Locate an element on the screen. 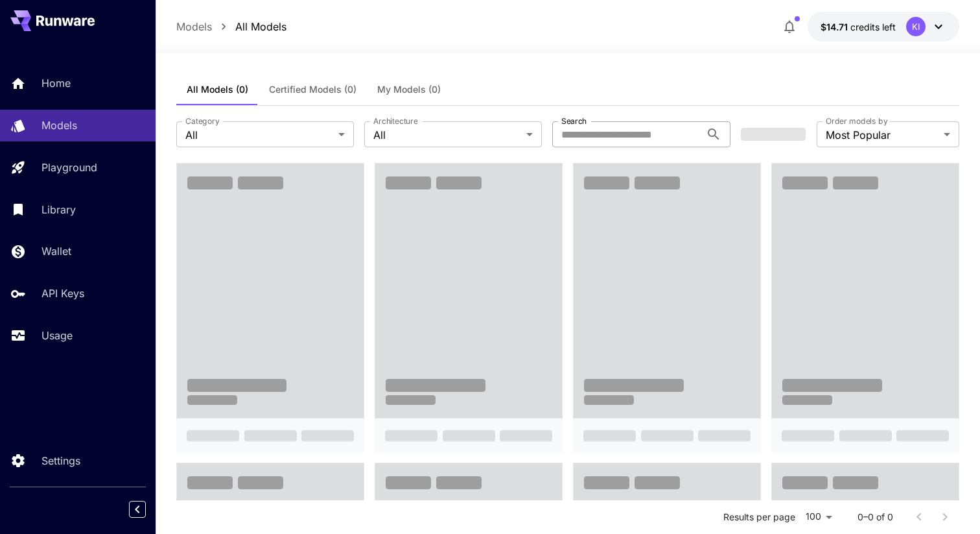 Image resolution: width=980 pixels, height=534 pixels. p: Usage is located at coordinates (57, 336).